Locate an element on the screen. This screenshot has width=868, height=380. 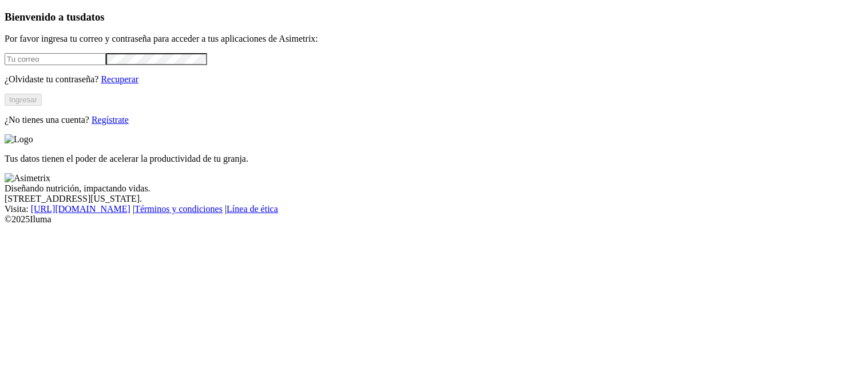
button: Ingresar is located at coordinates (23, 99).